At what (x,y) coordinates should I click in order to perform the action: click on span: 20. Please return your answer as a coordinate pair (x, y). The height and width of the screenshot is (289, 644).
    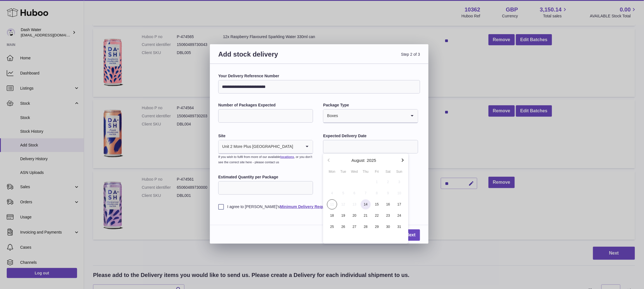
    Looking at the image, I should click on (355, 216).